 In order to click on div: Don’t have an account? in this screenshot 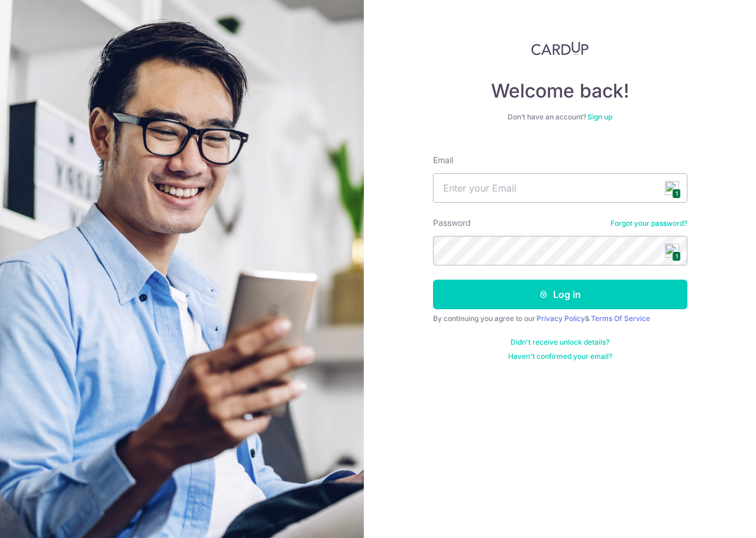, I will do `click(561, 117)`.